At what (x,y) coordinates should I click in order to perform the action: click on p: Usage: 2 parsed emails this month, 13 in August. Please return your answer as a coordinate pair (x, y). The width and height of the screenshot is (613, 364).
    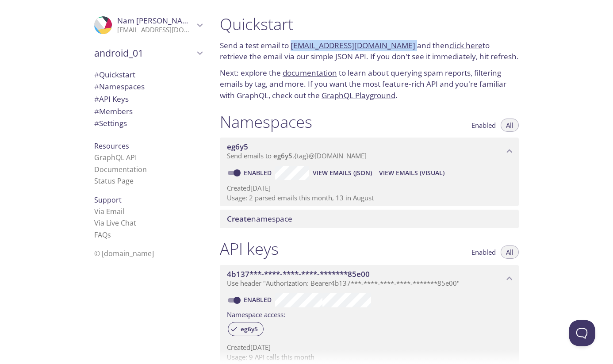
    Looking at the image, I should click on (369, 198).